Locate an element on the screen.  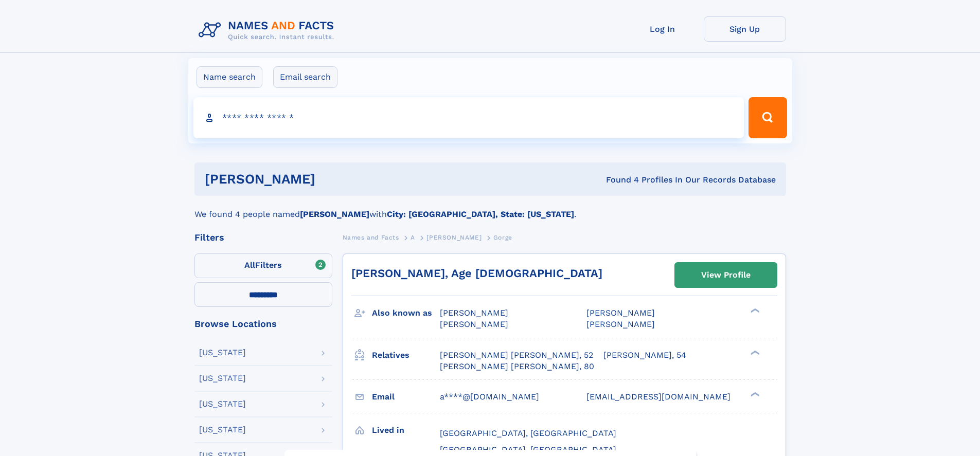
a: View Profile is located at coordinates (726, 275).